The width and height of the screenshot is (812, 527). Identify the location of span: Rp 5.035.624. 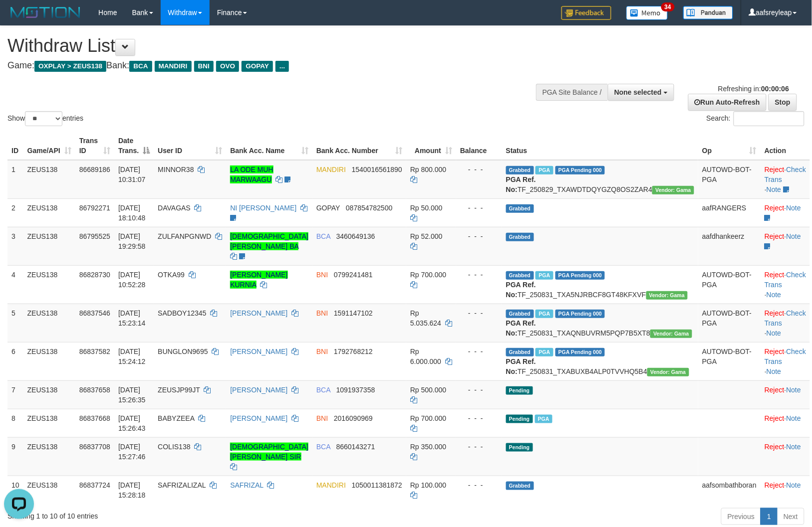
(426, 318).